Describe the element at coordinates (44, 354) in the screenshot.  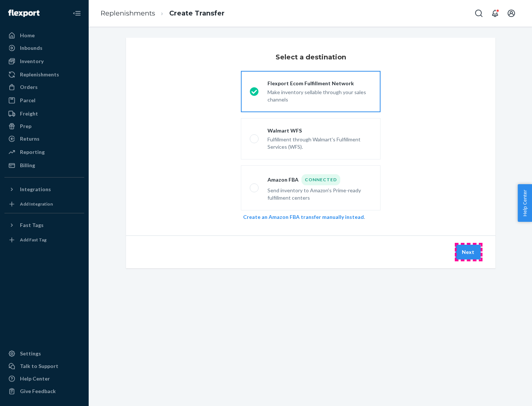
I see `a: Settings` at that location.